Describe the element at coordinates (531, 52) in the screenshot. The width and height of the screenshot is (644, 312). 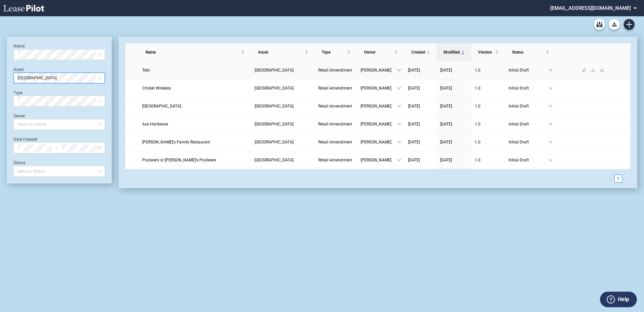
I see `th: Status` at that location.